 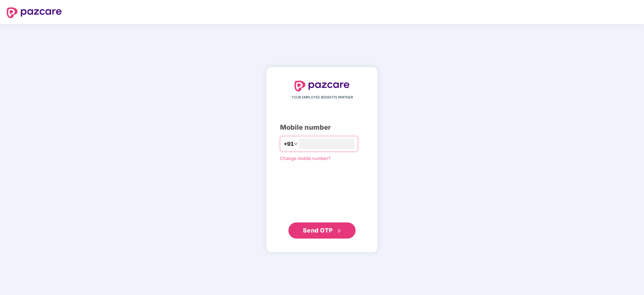 I want to click on span: down, so click(x=296, y=144).